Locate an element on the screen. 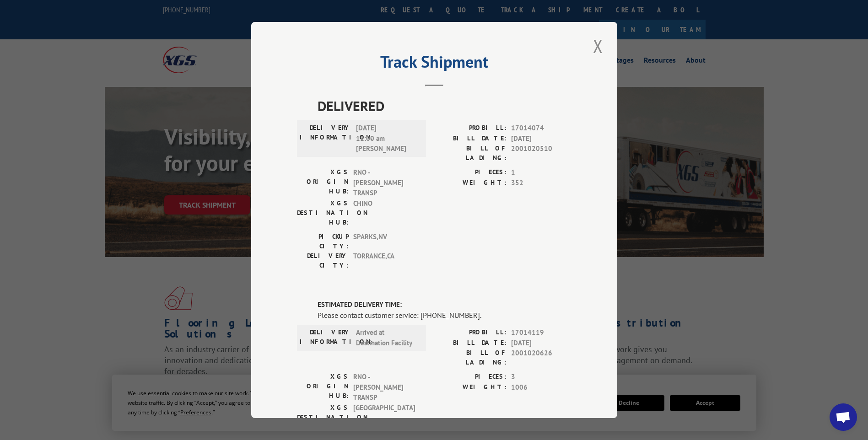 The width and height of the screenshot is (868, 440). span: TORRANCE , CA is located at coordinates (384, 261).